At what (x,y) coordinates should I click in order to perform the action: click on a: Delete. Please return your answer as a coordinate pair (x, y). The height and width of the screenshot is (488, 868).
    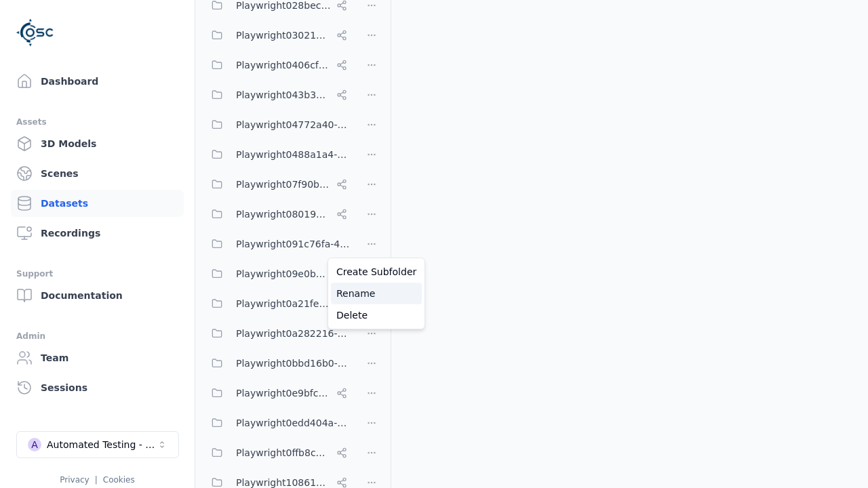
    Looking at the image, I should click on (376, 315).